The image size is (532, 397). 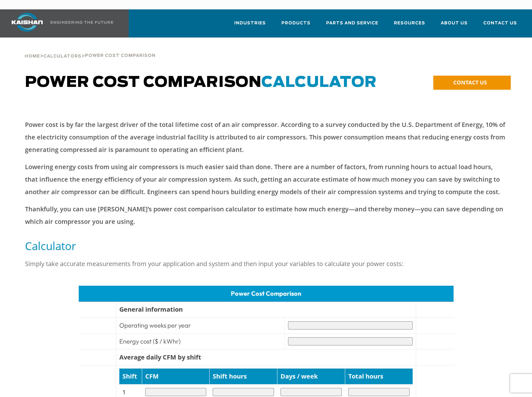 I want to click on span: CALCULATOR, so click(x=319, y=82).